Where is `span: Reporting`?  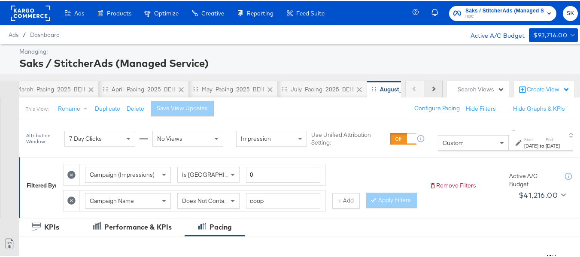
span: Reporting is located at coordinates (260, 12).